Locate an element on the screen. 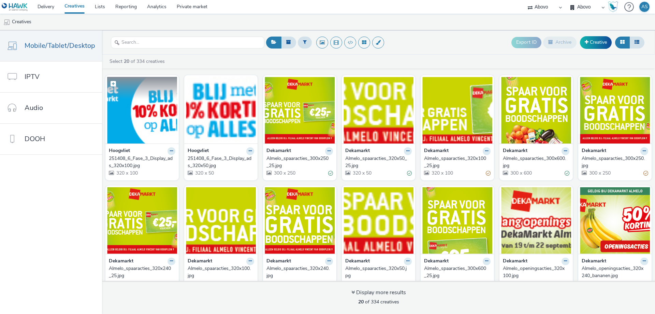 The image size is (655, 314). img: Almelo_spaaracties_300x250_25.jpg visual is located at coordinates (300, 110).